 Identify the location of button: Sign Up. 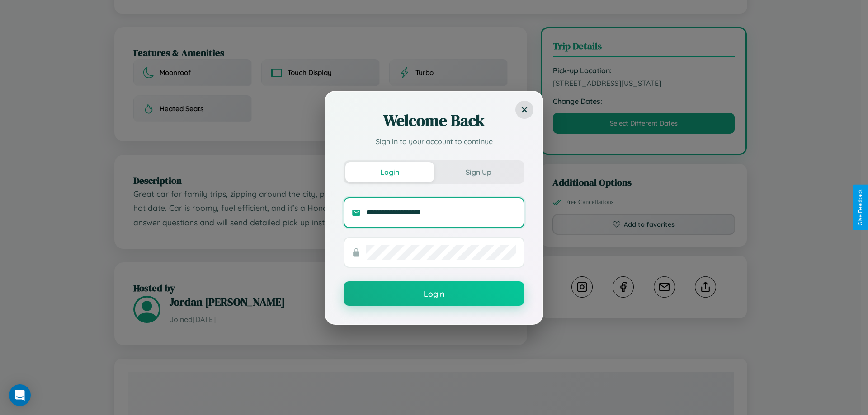
(478, 172).